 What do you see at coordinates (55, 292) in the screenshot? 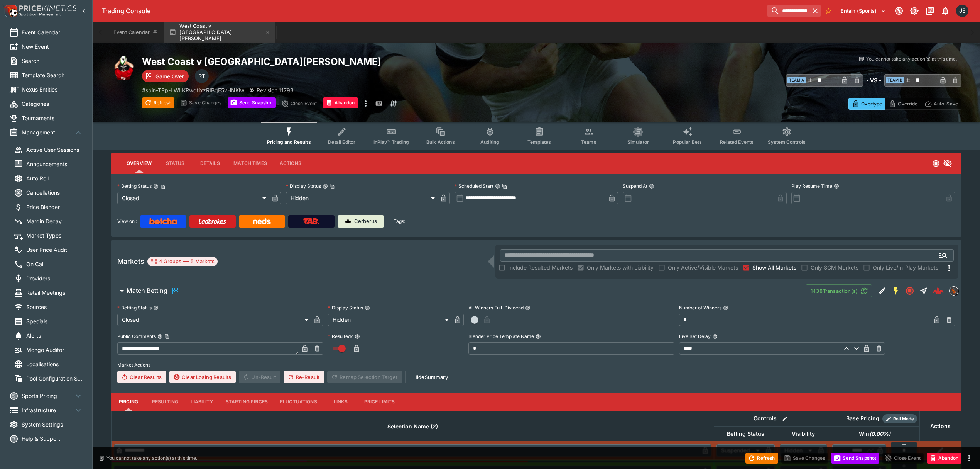
I see `span: Retail Meetings` at bounding box center [55, 292].